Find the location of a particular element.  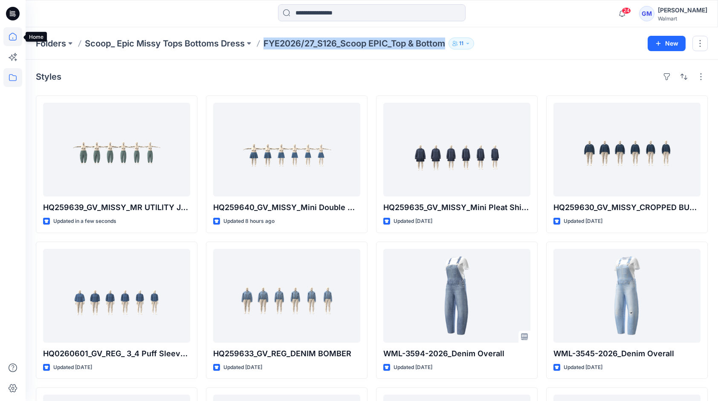

p: HQ259633_GV_REG_DENIM BOMBER is located at coordinates (287, 354).